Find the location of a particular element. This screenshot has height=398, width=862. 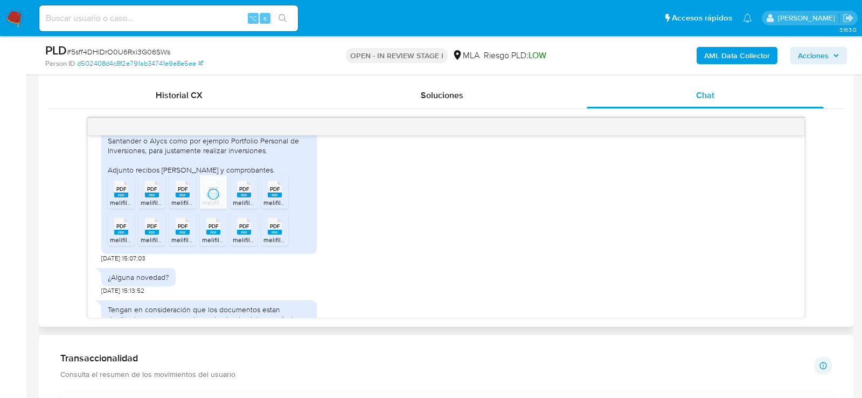

span: melifile480005727354904747.pdf is located at coordinates (220, 202).